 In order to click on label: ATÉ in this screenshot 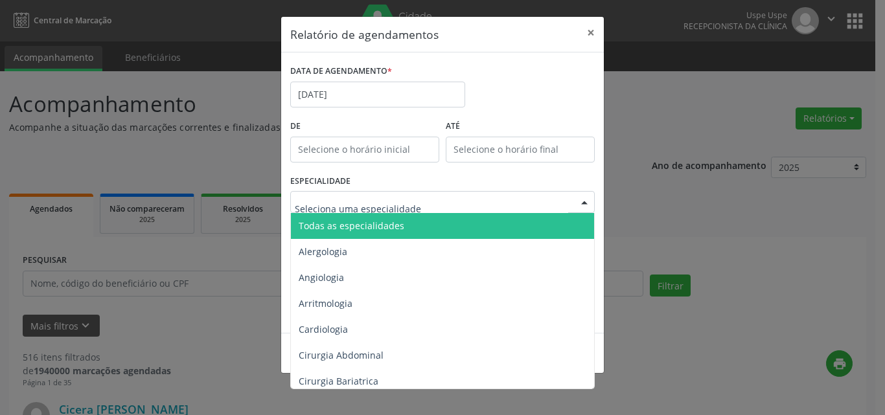, I will do `click(520, 126)`.